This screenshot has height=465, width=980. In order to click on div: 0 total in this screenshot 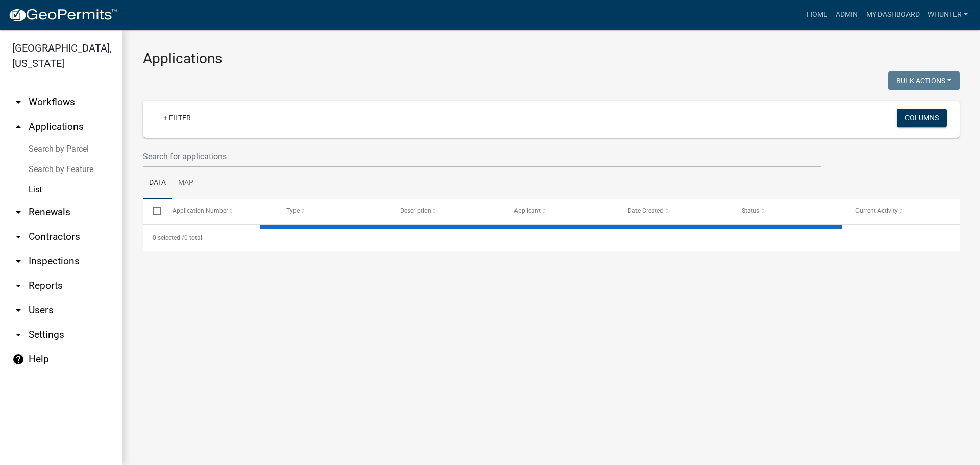, I will do `click(551, 238)`.